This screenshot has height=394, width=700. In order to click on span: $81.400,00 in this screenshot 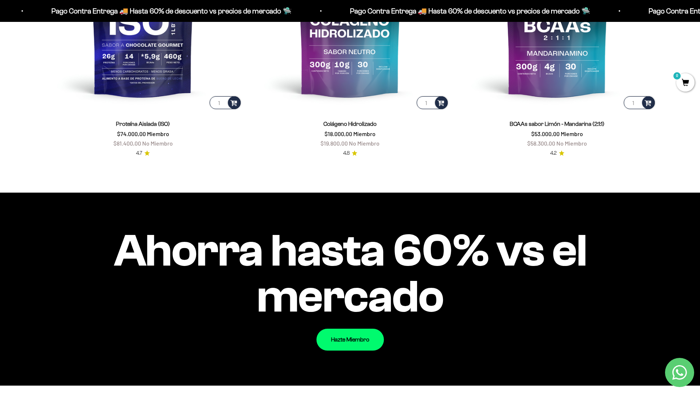, I will do `click(127, 143)`.